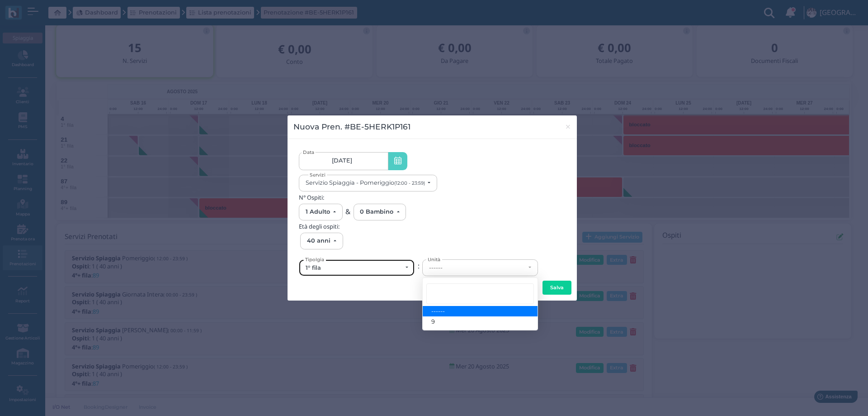 Image resolution: width=868 pixels, height=416 pixels. What do you see at coordinates (318, 211) in the screenshot?
I see `div: 1 Adulto` at bounding box center [318, 211].